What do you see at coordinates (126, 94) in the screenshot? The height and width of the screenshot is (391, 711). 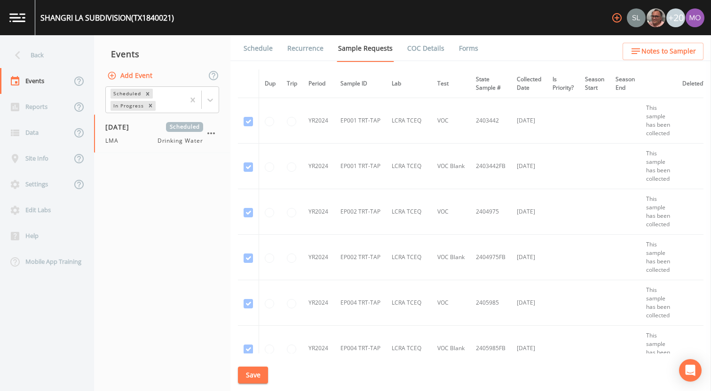 I see `div: Scheduled` at bounding box center [126, 94].